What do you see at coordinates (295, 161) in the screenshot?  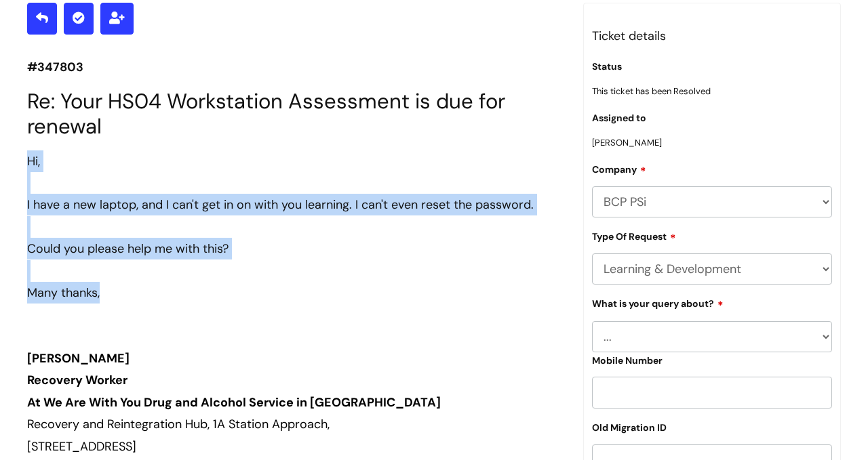 I see `div: Hi,` at bounding box center [295, 161].